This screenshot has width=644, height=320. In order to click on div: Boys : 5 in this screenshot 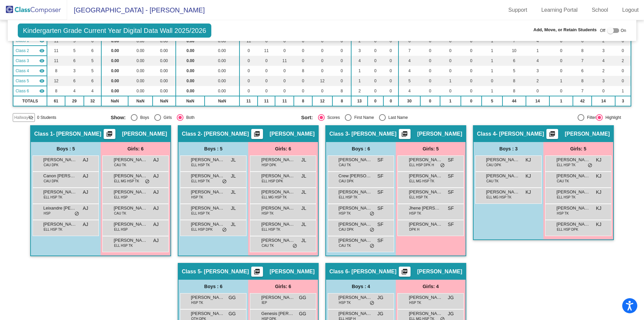, I will do `click(66, 149)`.